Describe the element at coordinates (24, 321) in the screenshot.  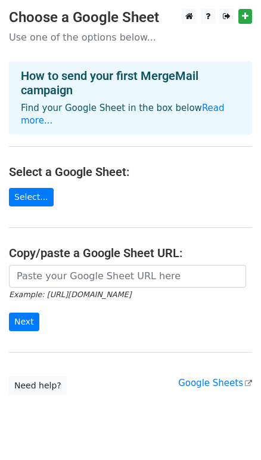
I see `input: Next` at that location.